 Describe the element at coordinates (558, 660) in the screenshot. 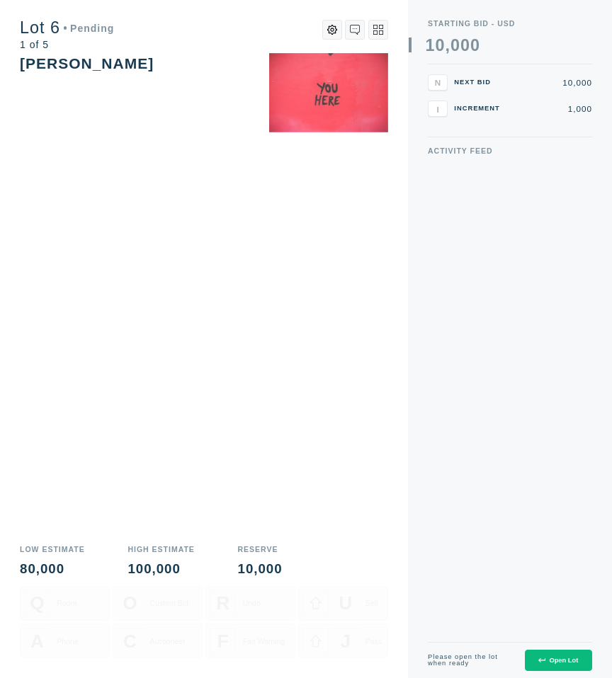

I see `button: Open Lot` at that location.